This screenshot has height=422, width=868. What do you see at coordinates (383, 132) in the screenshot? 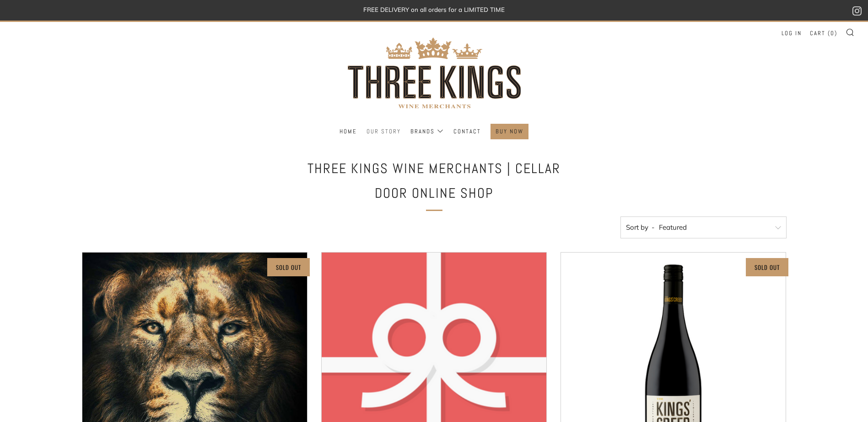
I see `a: Our Story` at bounding box center [383, 132].